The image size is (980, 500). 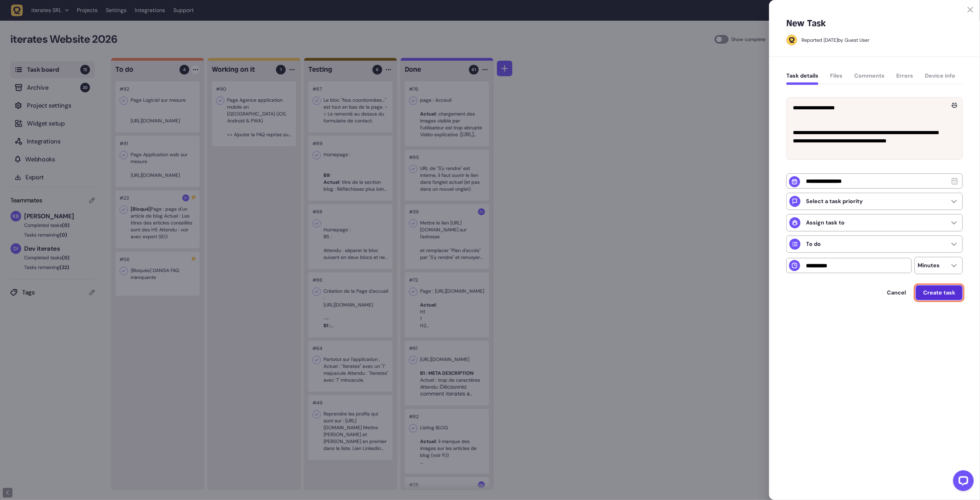 I want to click on span: Create task, so click(x=939, y=293).